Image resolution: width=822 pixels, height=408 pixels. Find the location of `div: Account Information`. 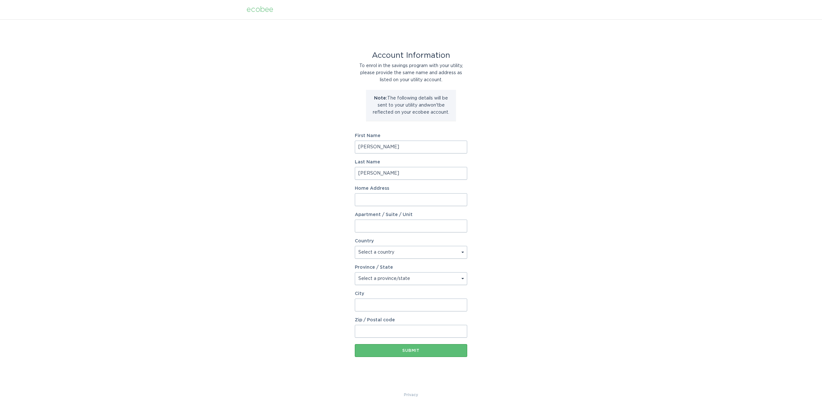

div: Account Information is located at coordinates (411, 56).